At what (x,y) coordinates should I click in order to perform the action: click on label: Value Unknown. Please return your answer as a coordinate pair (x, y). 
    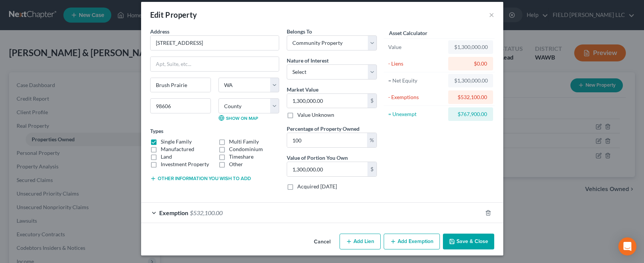
    Looking at the image, I should click on (316, 115).